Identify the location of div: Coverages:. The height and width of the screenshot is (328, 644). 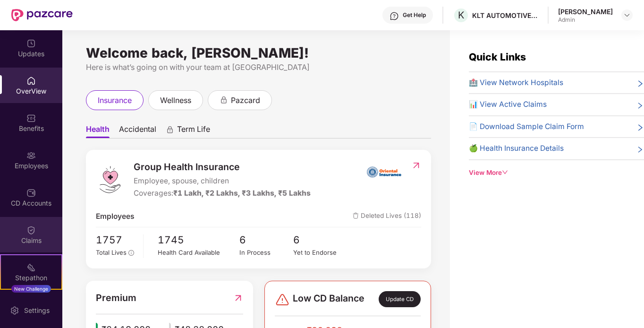
(222, 193).